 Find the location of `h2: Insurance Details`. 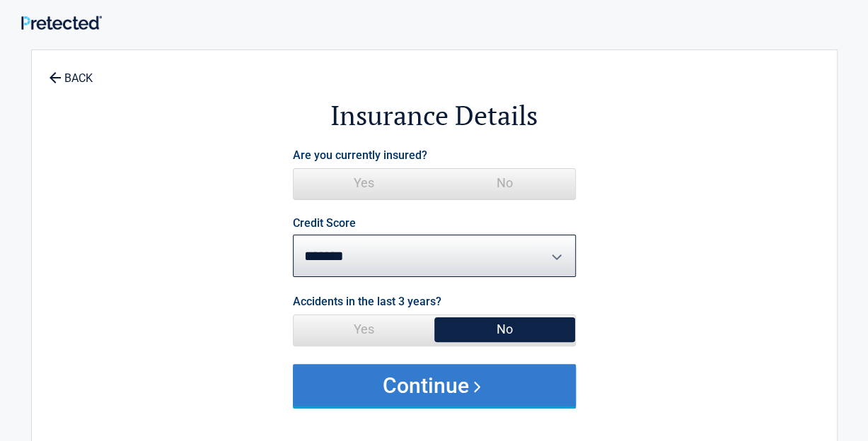

h2: Insurance Details is located at coordinates (434, 116).